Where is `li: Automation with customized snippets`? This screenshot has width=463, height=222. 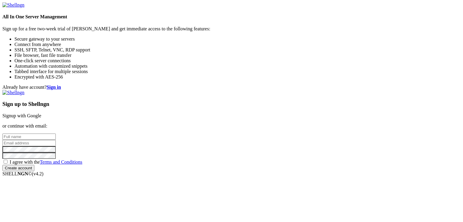 li: Automation with customized snippets is located at coordinates (237, 66).